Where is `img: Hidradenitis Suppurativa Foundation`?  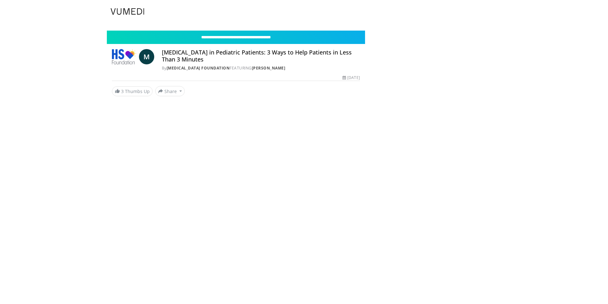 img: Hidradenitis Suppurativa Foundation is located at coordinates (124, 57).